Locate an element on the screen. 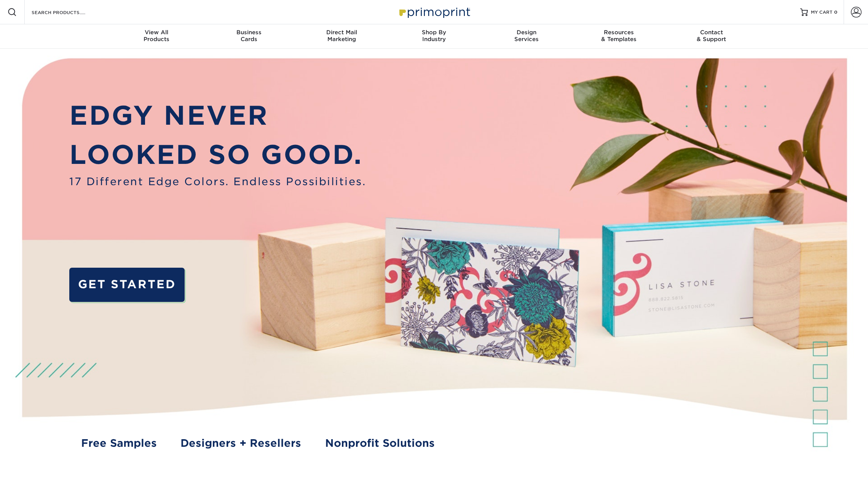 The width and height of the screenshot is (868, 489). a: BusinessCards is located at coordinates (249, 37).